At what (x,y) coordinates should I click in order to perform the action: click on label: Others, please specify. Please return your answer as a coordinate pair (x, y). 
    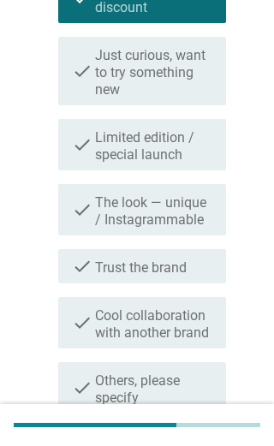
    Looking at the image, I should click on (153, 389).